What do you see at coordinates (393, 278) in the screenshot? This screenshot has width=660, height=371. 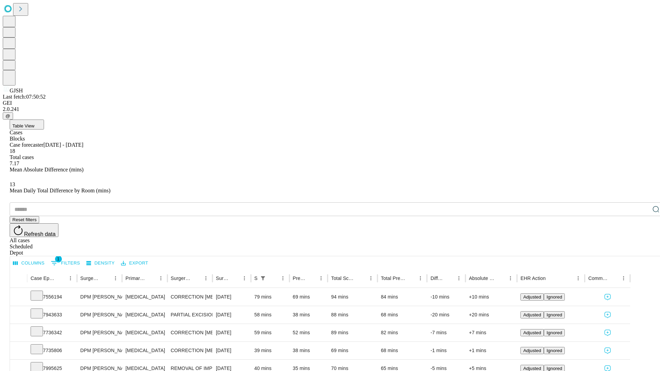 I see `div: Total Predicted Duration` at bounding box center [393, 278].